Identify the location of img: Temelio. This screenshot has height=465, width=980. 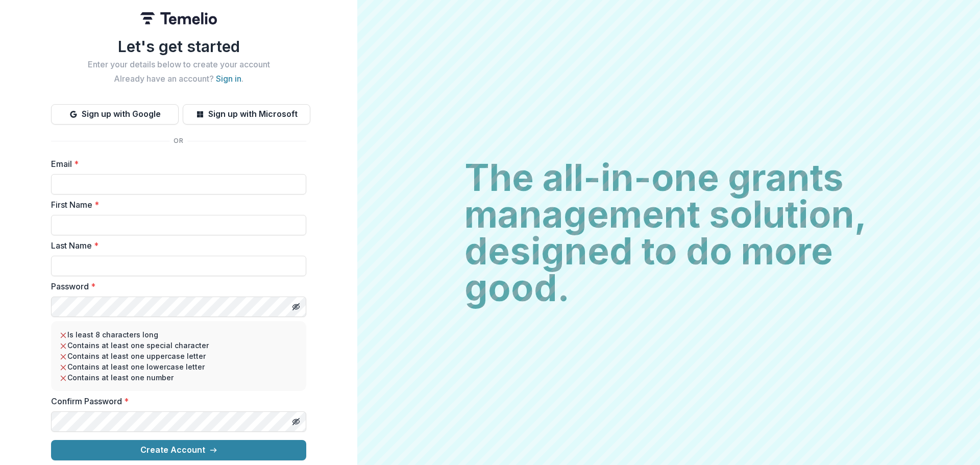
(179, 18).